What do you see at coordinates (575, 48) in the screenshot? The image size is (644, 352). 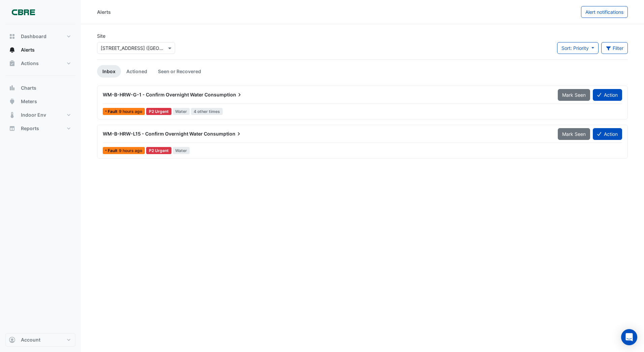 I see `span: Sort: Priority` at bounding box center [575, 48].